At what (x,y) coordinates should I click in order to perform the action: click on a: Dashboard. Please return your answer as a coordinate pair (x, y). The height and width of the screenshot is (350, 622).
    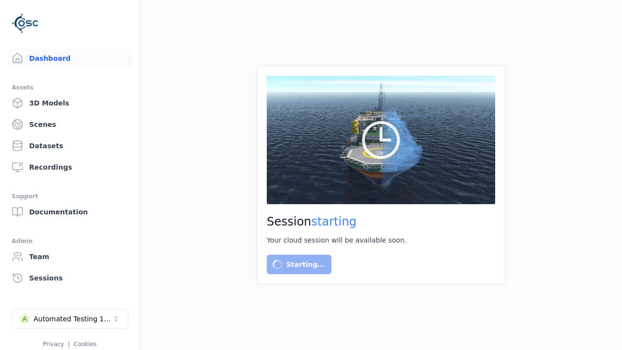
    Looking at the image, I should click on (70, 58).